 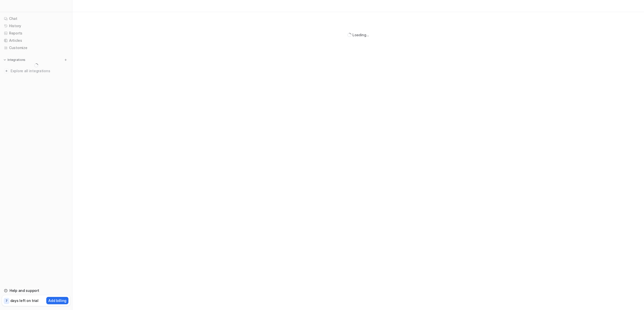 What do you see at coordinates (58, 300) in the screenshot?
I see `p: Add billing` at bounding box center [58, 300].